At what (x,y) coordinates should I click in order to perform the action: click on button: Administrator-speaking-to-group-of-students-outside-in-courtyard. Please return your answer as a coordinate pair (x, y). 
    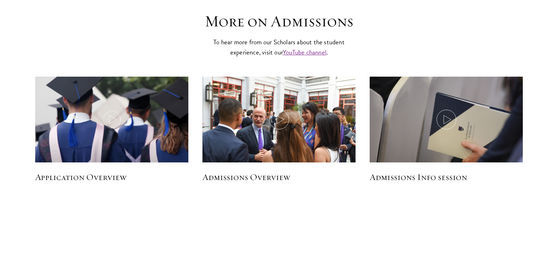
    Looking at the image, I should click on (279, 120).